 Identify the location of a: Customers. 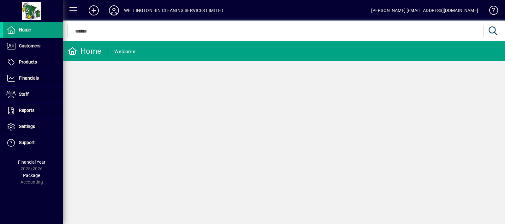
(33, 46).